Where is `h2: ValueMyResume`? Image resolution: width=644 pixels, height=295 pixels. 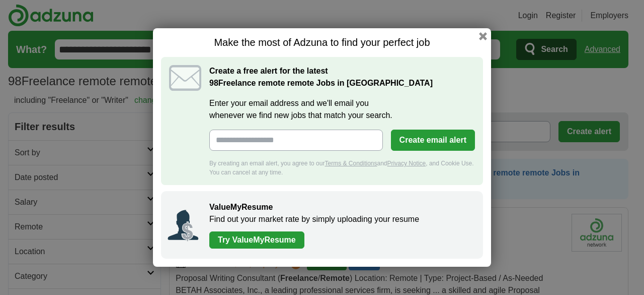 h2: ValueMyResume is located at coordinates (341, 207).